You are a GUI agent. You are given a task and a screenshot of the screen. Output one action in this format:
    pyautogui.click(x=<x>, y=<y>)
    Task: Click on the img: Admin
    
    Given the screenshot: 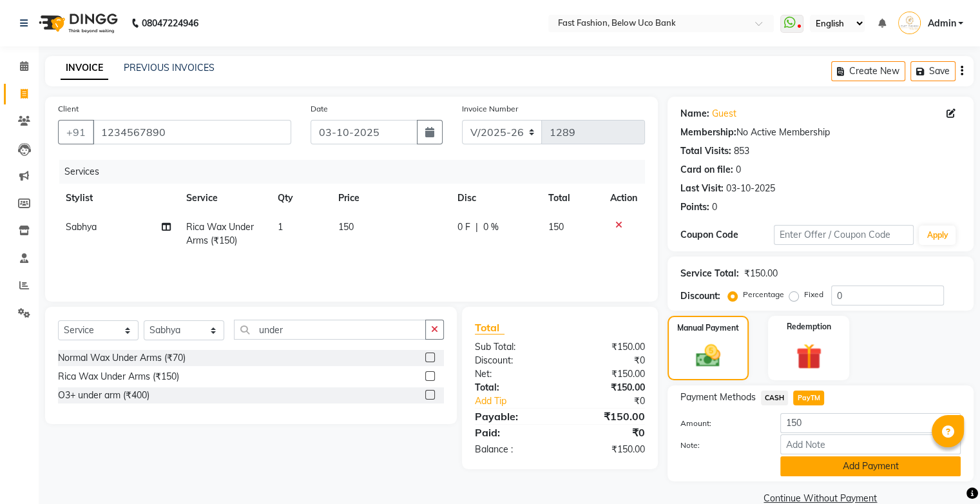 What is the action you would take?
    pyautogui.click(x=909, y=22)
    